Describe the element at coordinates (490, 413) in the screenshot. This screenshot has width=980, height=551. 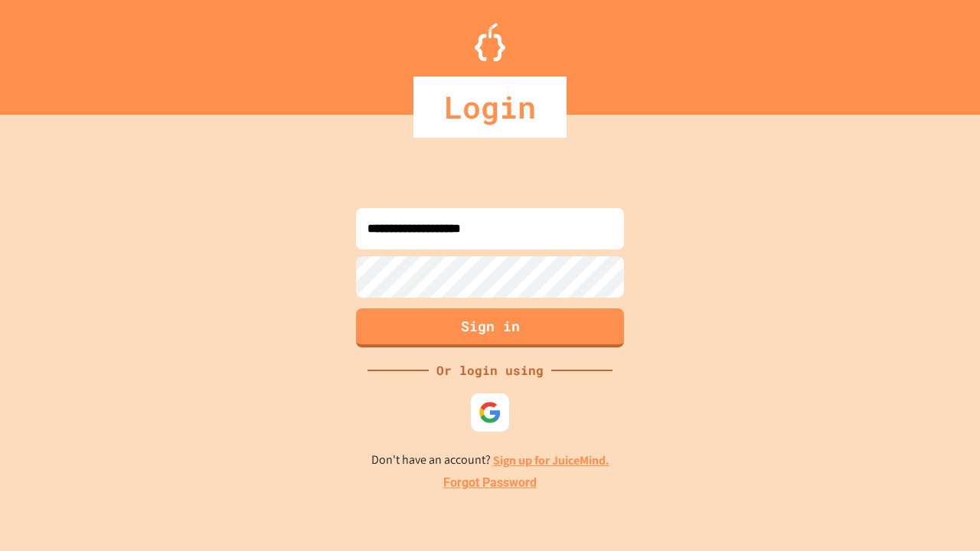
I see `img: google-icon.svg` at that location.